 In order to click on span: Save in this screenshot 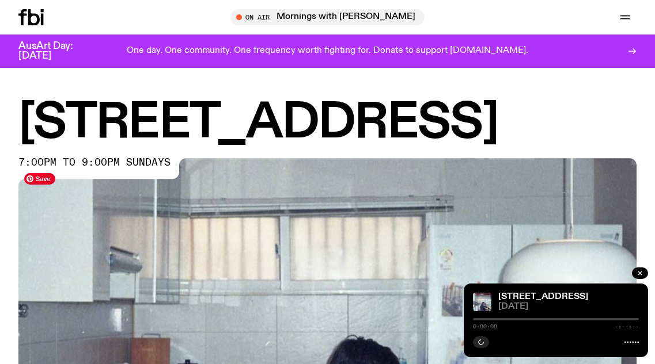, I will do `click(40, 179)`.